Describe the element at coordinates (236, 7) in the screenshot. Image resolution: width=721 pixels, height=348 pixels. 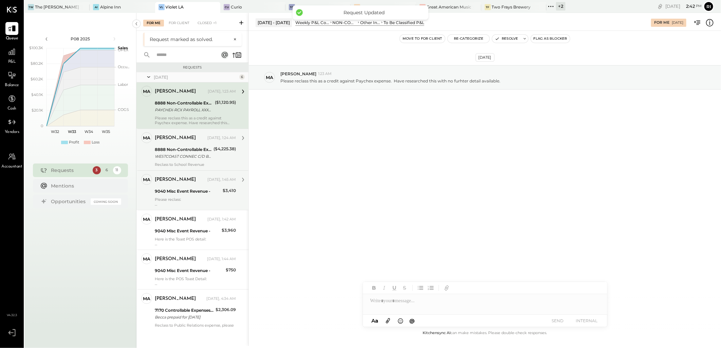
I see `div: Curio` at that location.